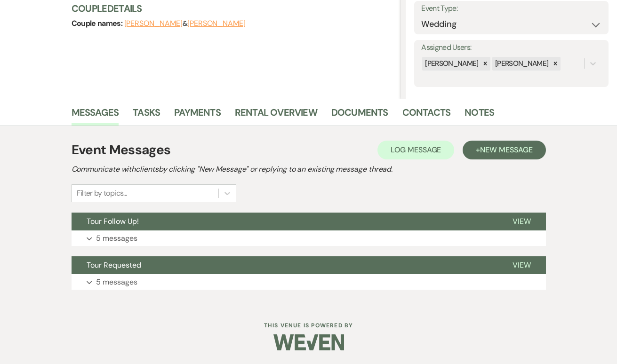 The height and width of the screenshot is (364, 617). What do you see at coordinates (197, 115) in the screenshot?
I see `a: Payments` at bounding box center [197, 115].